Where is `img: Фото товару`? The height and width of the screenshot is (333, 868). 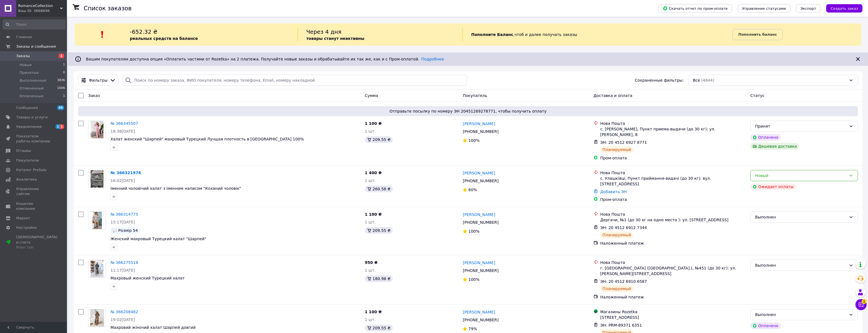 img: Фото товару is located at coordinates (97, 220).